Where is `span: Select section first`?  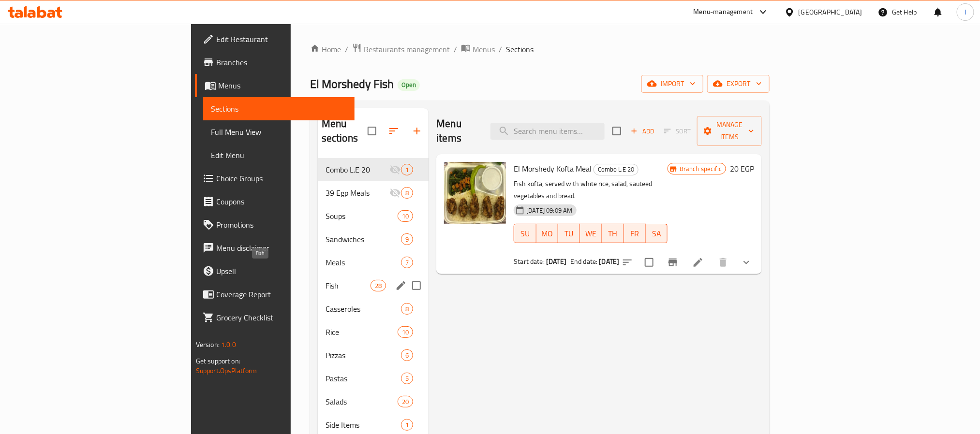
span: Select section first is located at coordinates (677, 131).